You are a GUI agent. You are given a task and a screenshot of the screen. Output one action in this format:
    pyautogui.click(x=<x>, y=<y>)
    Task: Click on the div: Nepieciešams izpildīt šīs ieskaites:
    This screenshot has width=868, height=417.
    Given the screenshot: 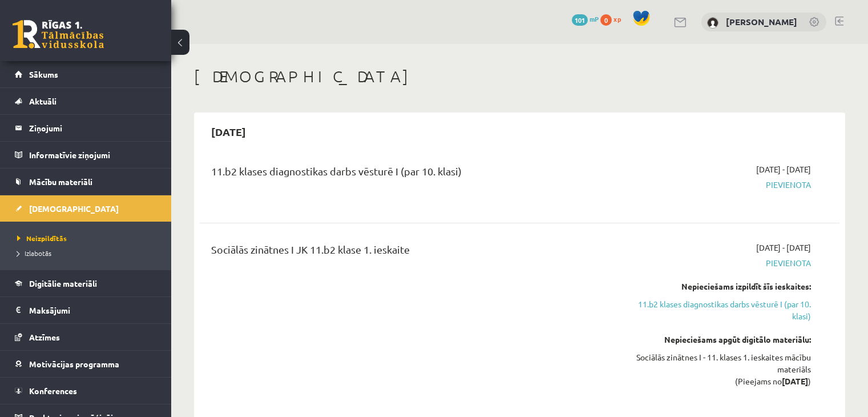 What is the action you would take?
    pyautogui.click(x=717, y=286)
    